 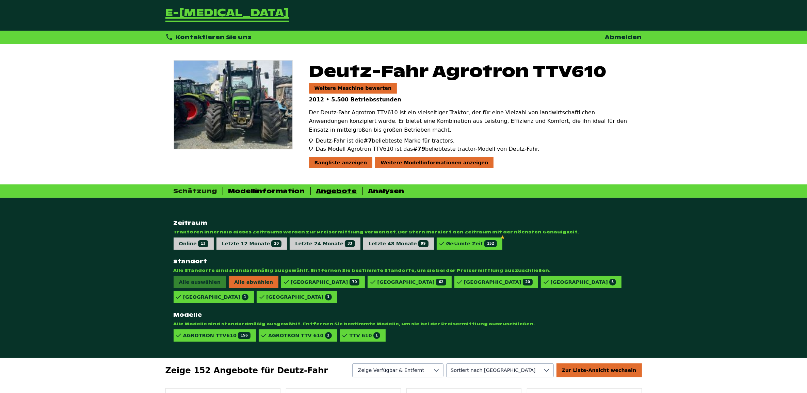 What do you see at coordinates (209, 37) in the screenshot?
I see `div: Kontaktieren Sie uns` at bounding box center [209, 37].